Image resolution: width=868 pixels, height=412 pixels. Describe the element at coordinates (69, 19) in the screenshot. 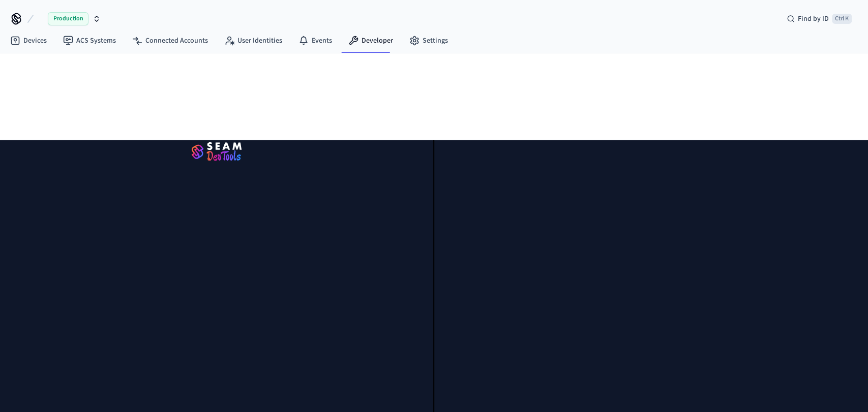

I see `span: Production` at that location.